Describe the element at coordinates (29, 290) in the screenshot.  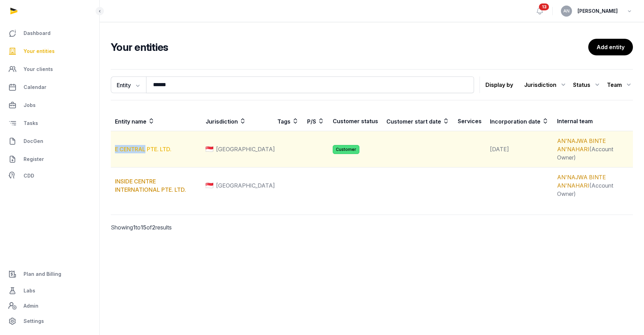
I see `span: Labs` at that location.